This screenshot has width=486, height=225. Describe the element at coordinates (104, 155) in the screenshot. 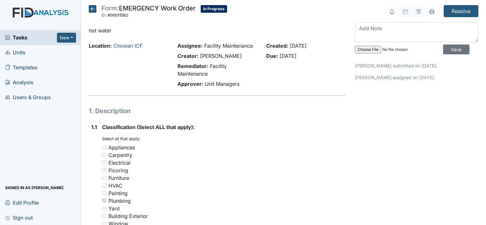

I see `input: Carpentry` at that location.